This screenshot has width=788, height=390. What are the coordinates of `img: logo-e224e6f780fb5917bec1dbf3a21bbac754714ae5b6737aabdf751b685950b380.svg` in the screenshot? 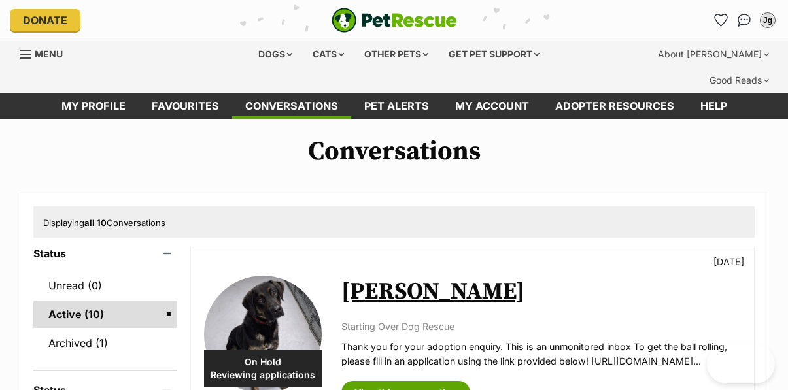 It's located at (394, 20).